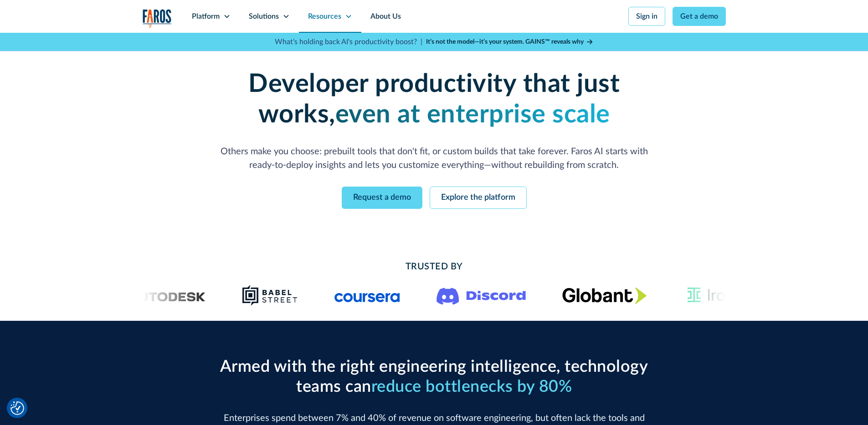 The height and width of the screenshot is (425, 868). Describe the element at coordinates (434, 377) in the screenshot. I see `h2: Armed with the right engineering intelligence, technology teams can` at that location.